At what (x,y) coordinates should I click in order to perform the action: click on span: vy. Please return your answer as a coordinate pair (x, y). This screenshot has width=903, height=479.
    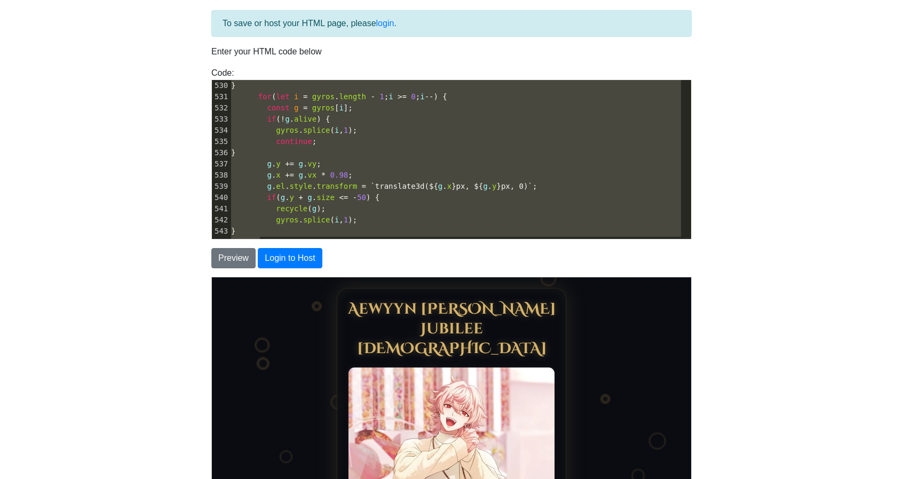
    Looking at the image, I should click on (312, 164).